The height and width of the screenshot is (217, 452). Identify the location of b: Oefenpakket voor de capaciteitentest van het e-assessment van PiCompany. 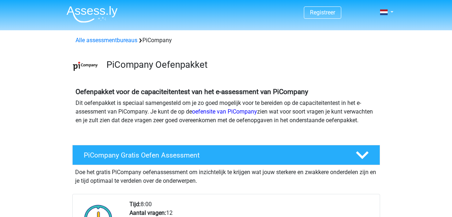
(192, 91).